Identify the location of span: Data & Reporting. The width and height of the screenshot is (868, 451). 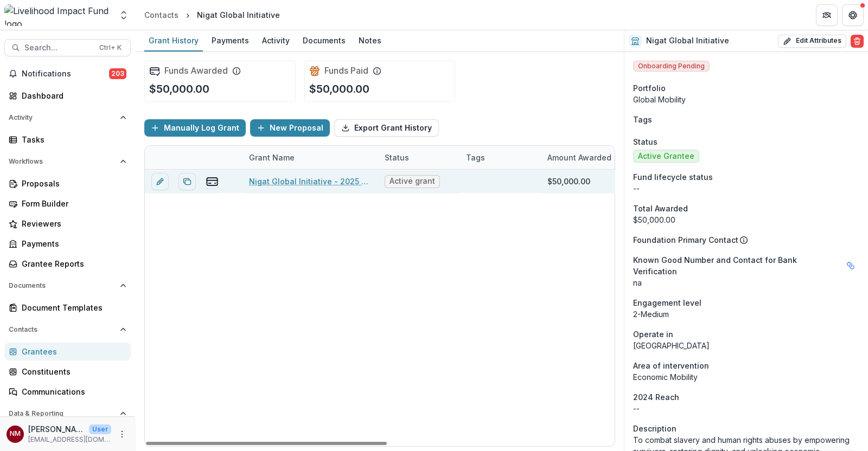
(61, 413).